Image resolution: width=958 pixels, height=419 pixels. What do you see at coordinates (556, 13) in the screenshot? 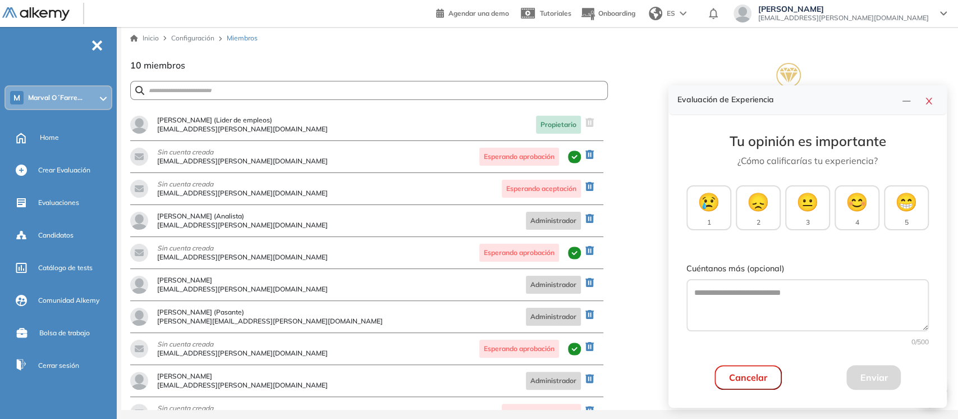
I see `span: Tutoriales` at bounding box center [556, 13].